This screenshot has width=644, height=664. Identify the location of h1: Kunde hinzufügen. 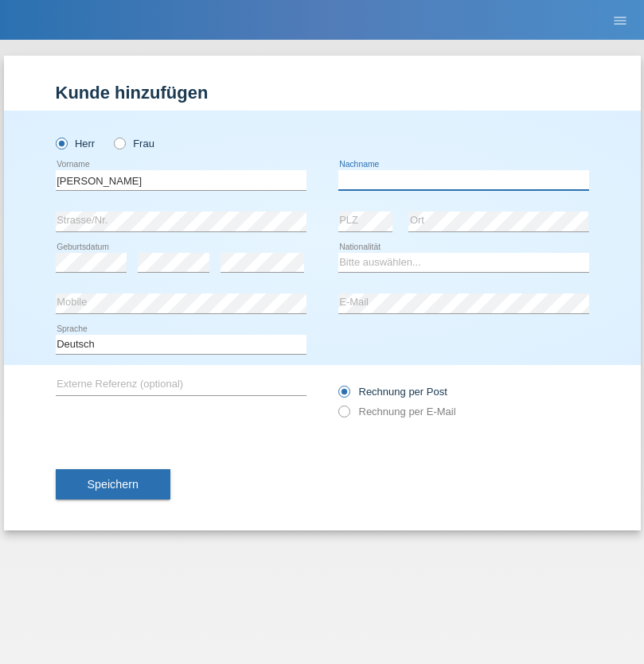
(322, 92).